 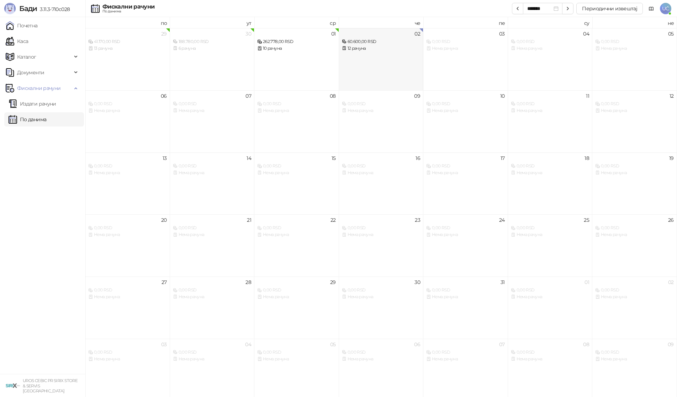 I want to click on div: 12 рачуна, so click(x=381, y=48).